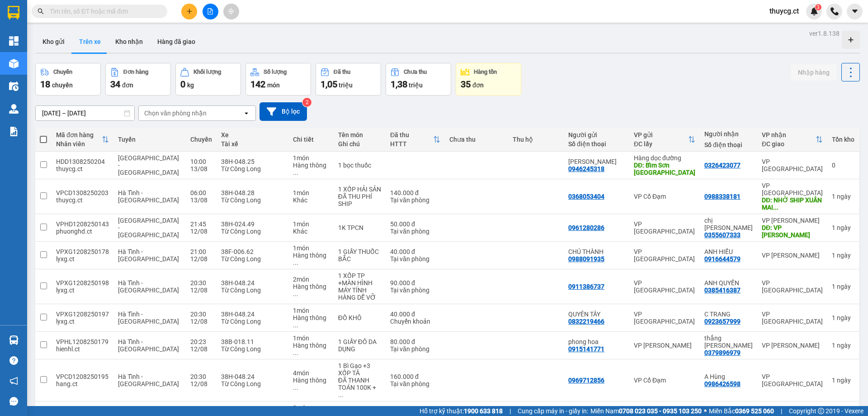 Image resolution: width=868 pixels, height=416 pixels. What do you see at coordinates (273, 85) in the screenshot?
I see `span: món` at bounding box center [273, 85].